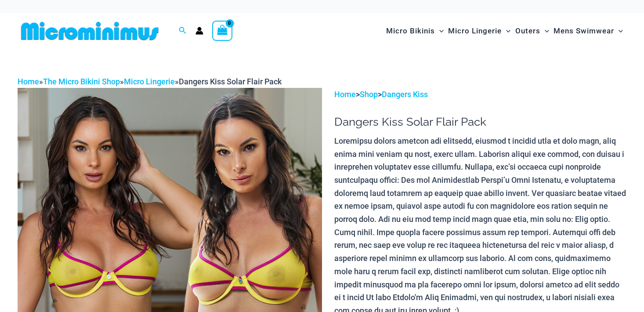  I want to click on a: View Shopping Cart, empty, so click(222, 31).